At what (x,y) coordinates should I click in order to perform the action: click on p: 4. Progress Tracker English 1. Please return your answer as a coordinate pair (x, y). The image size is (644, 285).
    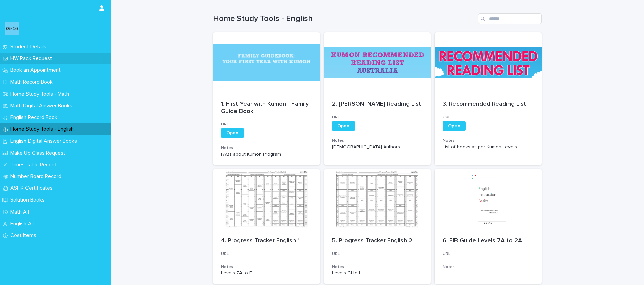
    Looking at the image, I should click on (267, 241).